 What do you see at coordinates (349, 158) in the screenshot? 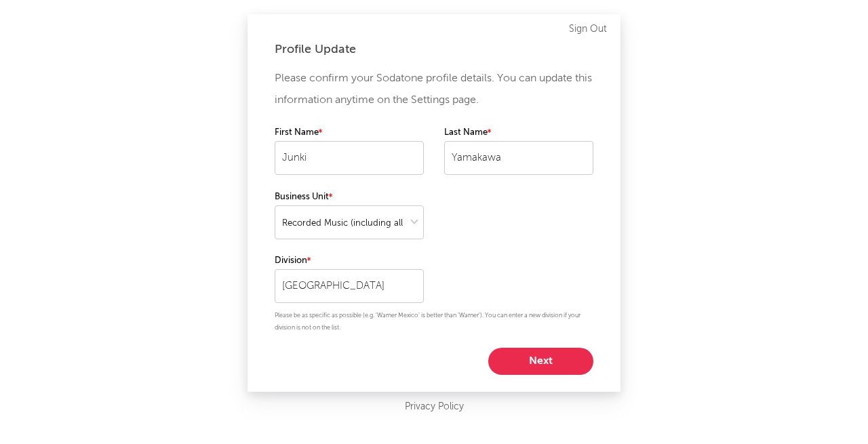
I see `input: Your first name` at bounding box center [349, 158].